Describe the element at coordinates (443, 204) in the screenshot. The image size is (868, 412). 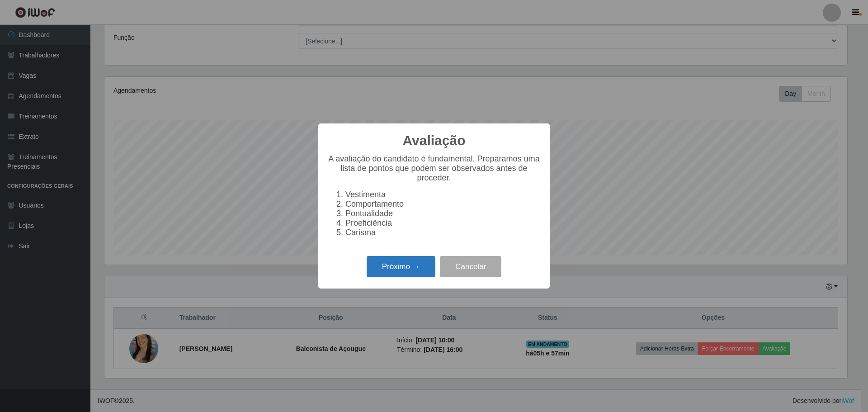
I see `li: Comportamento` at that location.